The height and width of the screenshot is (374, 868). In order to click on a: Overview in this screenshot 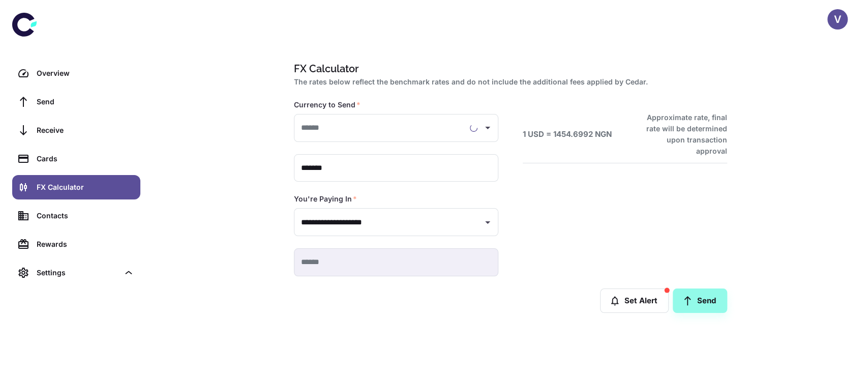, I will do `click(76, 73)`.